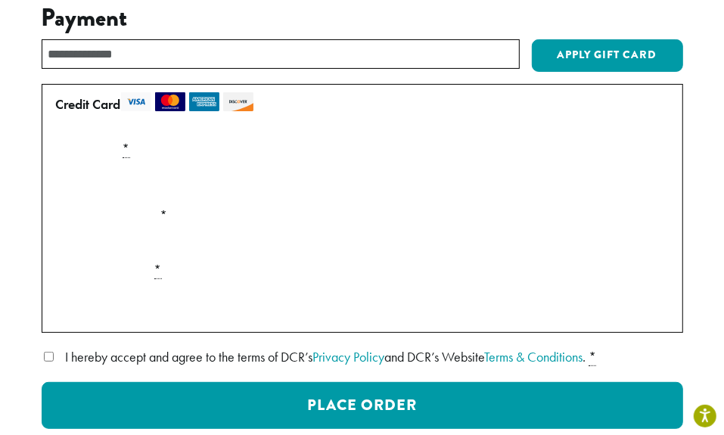 The width and height of the screenshot is (724, 435). What do you see at coordinates (204, 101) in the screenshot?
I see `img: amex` at bounding box center [204, 101].